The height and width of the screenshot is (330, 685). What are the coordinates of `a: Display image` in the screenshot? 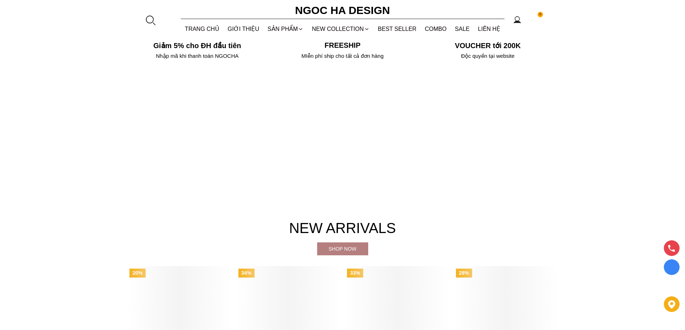 It's located at (671, 267).